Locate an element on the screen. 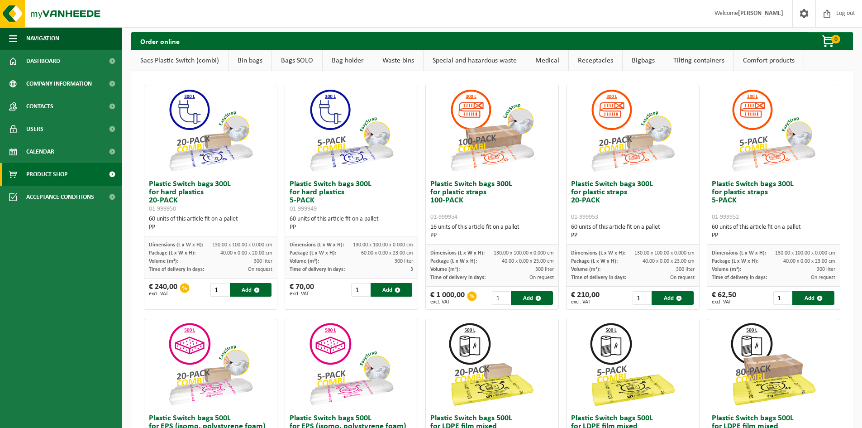  span: 01-999954 is located at coordinates (444, 217).